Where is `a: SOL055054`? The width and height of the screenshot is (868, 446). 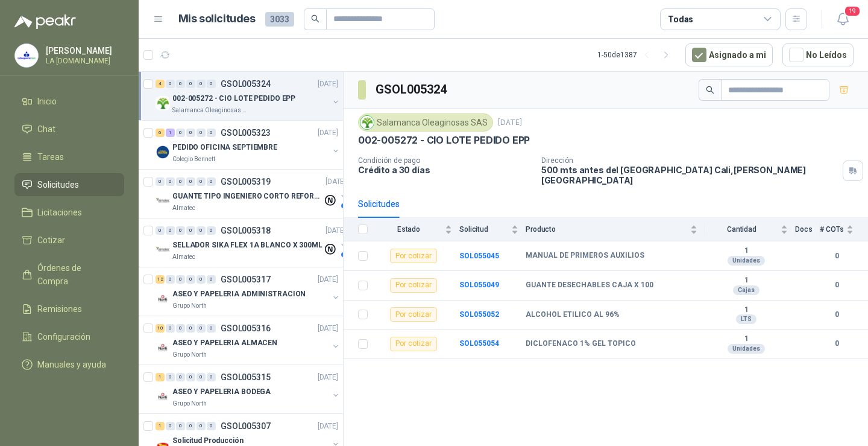 a: SOL055054 is located at coordinates (479, 343).